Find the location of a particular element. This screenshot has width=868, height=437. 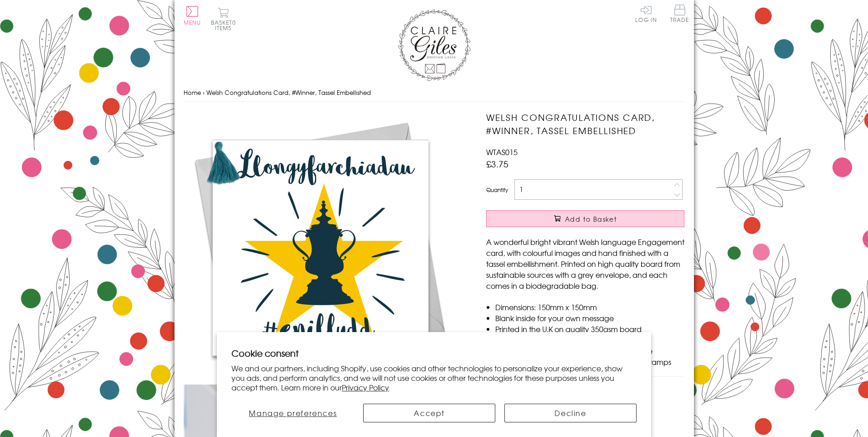

img: Welsh Congratulations Card, #Winner, Tassel Embellished is located at coordinates (320, 247).